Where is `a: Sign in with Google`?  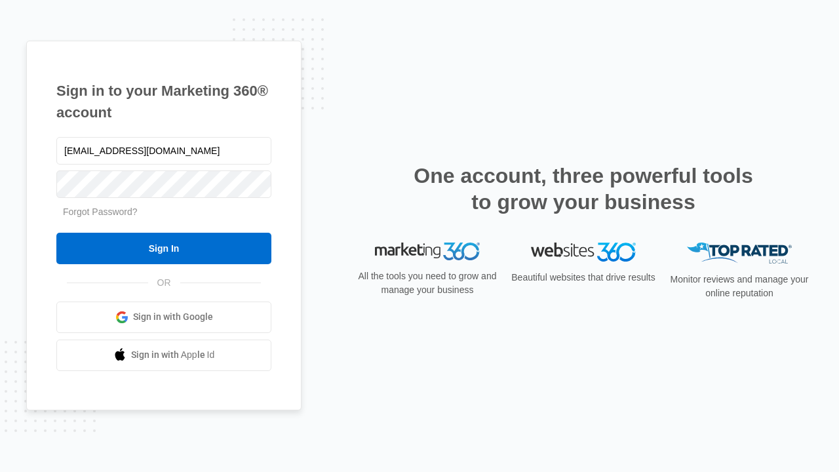
a: Sign in with Google is located at coordinates (164, 317).